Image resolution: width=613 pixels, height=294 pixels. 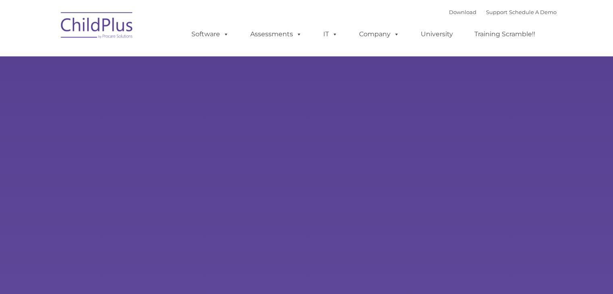 I want to click on a: Assessments, so click(x=276, y=34).